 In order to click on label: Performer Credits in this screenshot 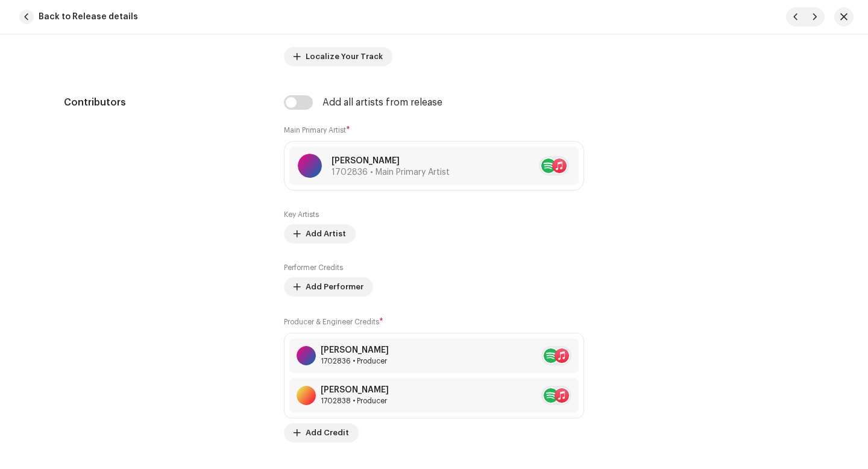, I will do `click(313, 267)`.